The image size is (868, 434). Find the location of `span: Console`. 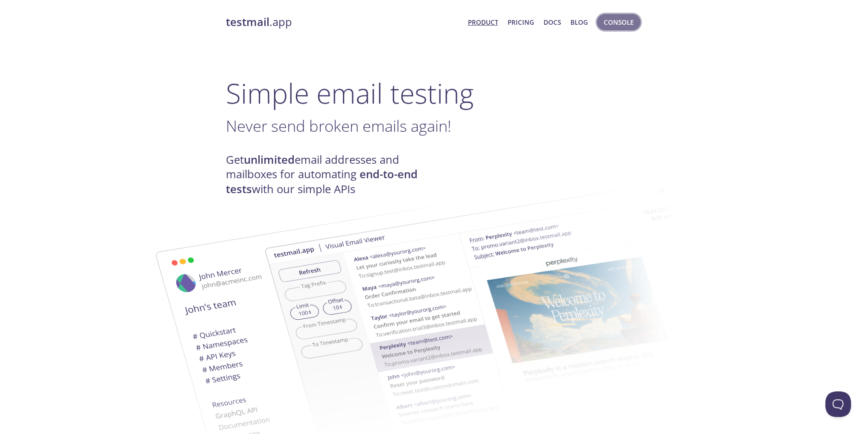

span: Console is located at coordinates (618, 22).